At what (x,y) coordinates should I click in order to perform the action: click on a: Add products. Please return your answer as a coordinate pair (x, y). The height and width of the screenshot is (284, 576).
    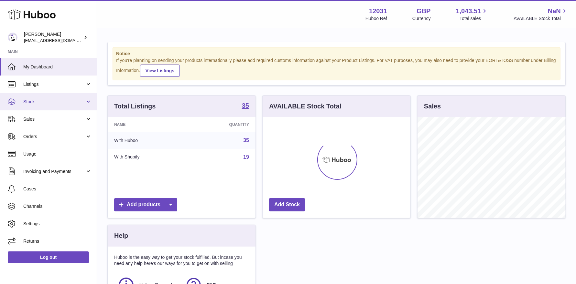
    Looking at the image, I should click on (145, 205).